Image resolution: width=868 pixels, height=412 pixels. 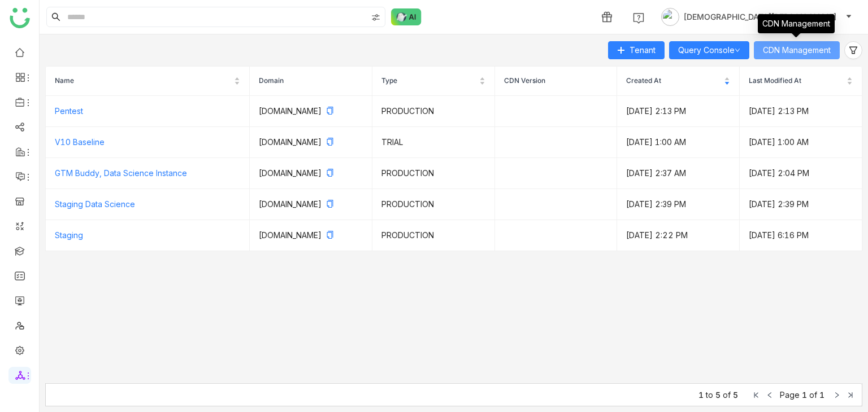 I want to click on td: TRIAL, so click(x=434, y=142).